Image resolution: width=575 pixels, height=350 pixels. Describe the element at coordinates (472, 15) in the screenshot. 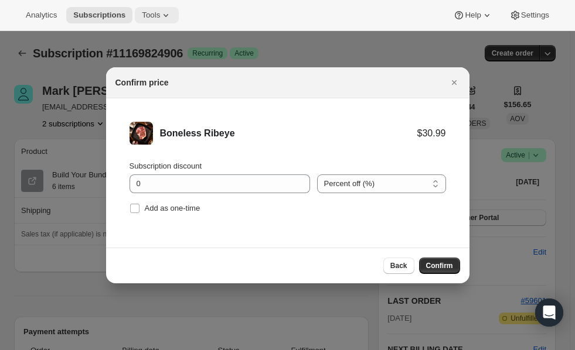

I see `span: Help` at that location.